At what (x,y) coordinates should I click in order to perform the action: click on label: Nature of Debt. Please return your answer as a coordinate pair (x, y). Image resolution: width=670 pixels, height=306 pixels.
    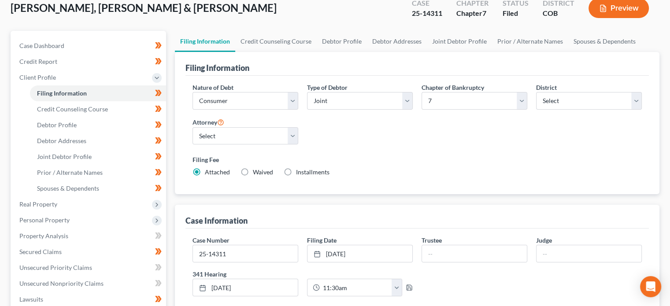
    Looking at the image, I should click on (213, 87).